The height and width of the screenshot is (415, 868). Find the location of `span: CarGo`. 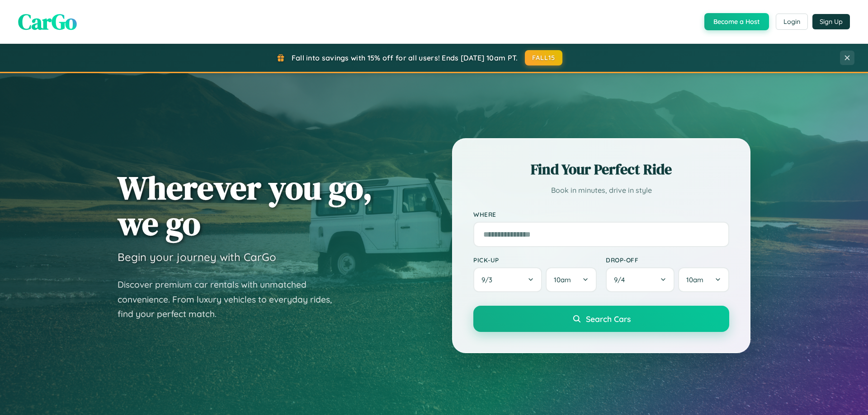

span: CarGo is located at coordinates (48, 22).